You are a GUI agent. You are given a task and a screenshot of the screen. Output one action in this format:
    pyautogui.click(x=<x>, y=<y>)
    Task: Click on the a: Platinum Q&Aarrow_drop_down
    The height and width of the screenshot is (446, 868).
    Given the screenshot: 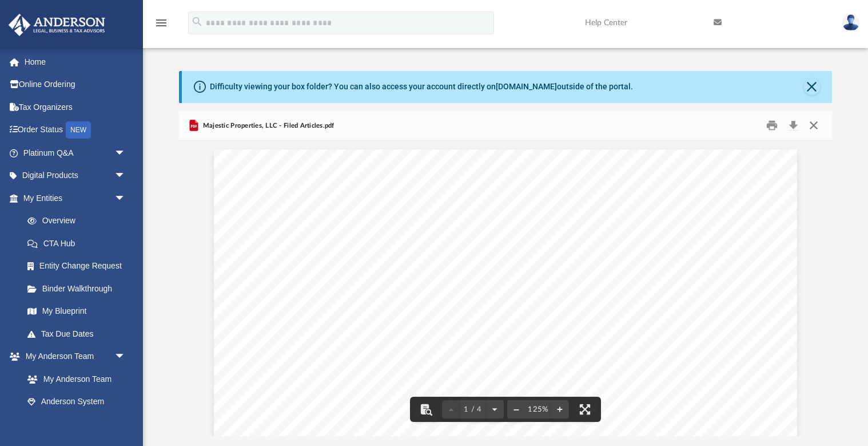 What is the action you would take?
    pyautogui.click(x=75, y=153)
    